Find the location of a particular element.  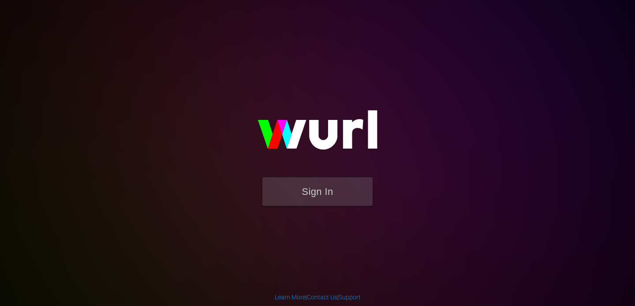

button: Sign In is located at coordinates (318, 191).